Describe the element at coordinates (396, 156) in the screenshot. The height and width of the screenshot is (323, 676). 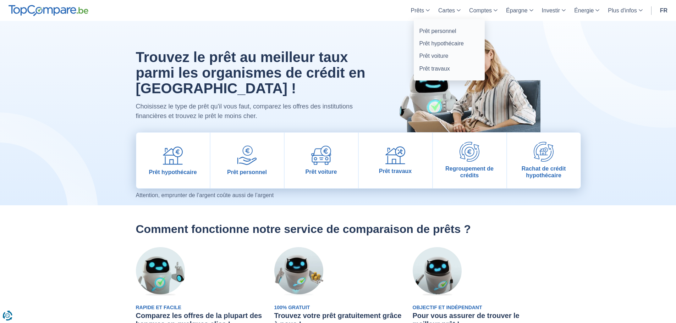
I see `img: Prêt travaux` at that location.